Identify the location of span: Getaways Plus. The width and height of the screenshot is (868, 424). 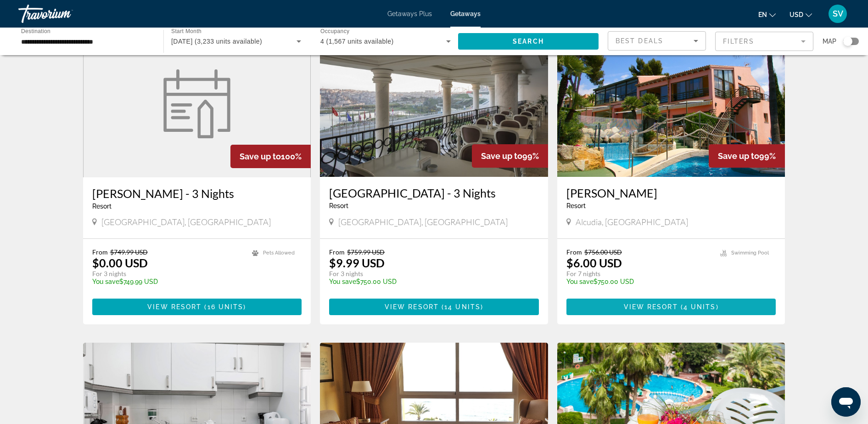
(409, 14).